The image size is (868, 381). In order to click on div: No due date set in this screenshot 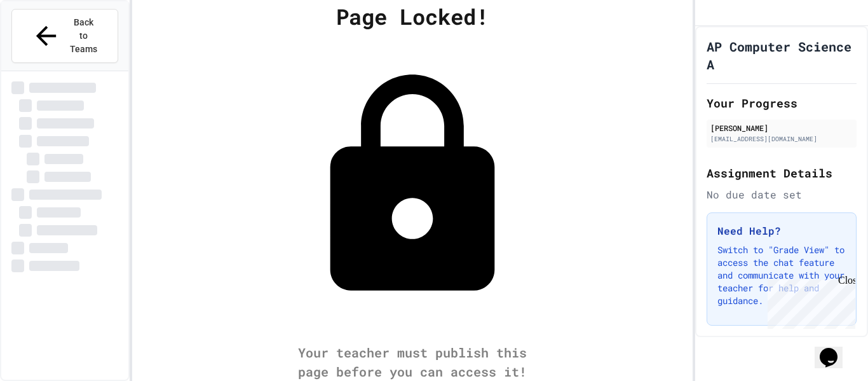, I will do `click(782, 195)`.